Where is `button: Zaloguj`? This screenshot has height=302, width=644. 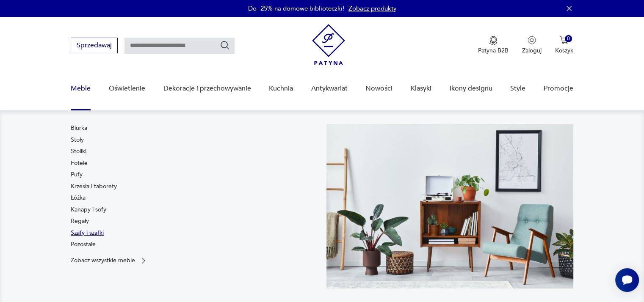 button: Zaloguj is located at coordinates (532, 45).